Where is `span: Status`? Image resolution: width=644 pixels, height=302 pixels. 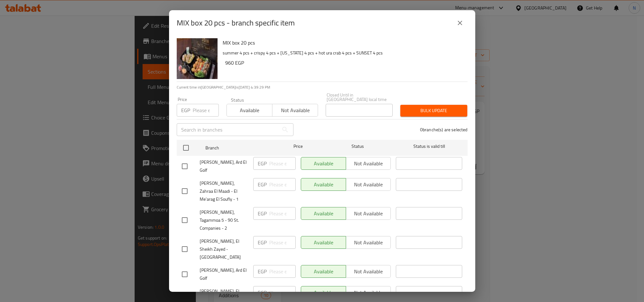
span: Status is located at coordinates (357, 146).